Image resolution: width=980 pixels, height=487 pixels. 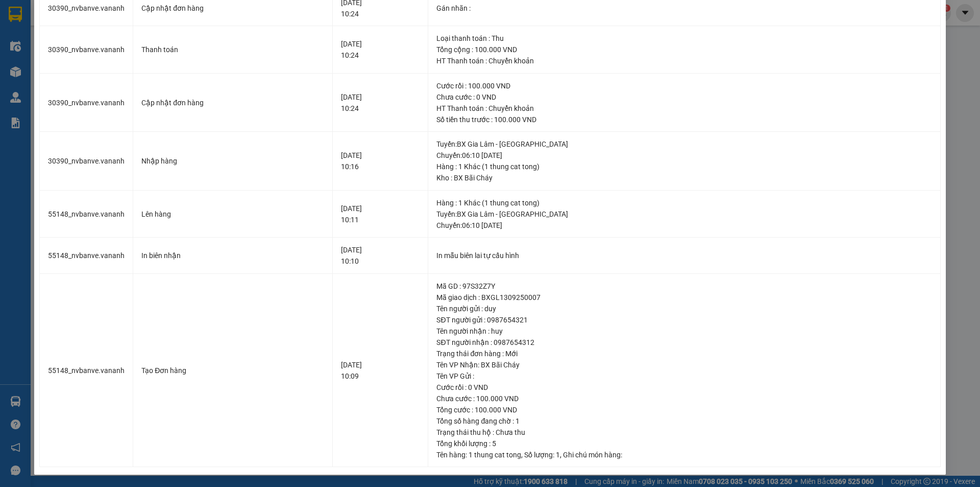 I want to click on div: Chưa cước : 0 VND, so click(x=684, y=97).